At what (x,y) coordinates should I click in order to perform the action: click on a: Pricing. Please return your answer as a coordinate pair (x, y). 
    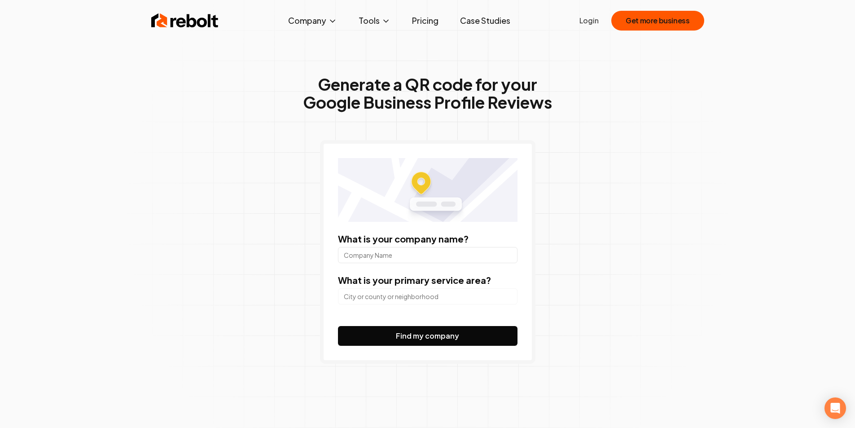
    Looking at the image, I should click on (425, 21).